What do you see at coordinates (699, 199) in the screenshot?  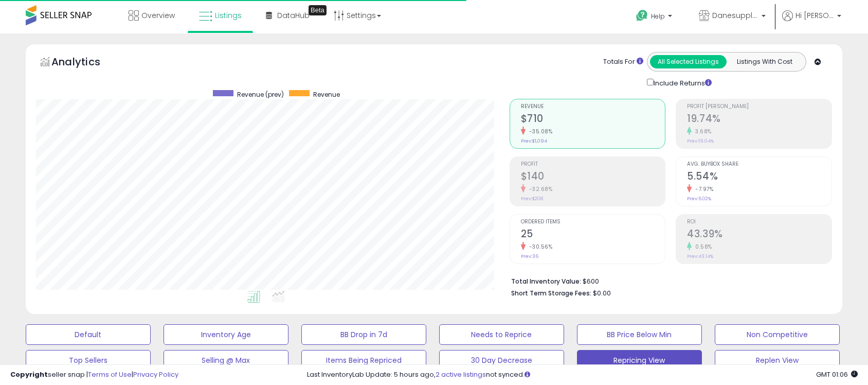 I see `small: Prev: 6.02%` at bounding box center [699, 199].